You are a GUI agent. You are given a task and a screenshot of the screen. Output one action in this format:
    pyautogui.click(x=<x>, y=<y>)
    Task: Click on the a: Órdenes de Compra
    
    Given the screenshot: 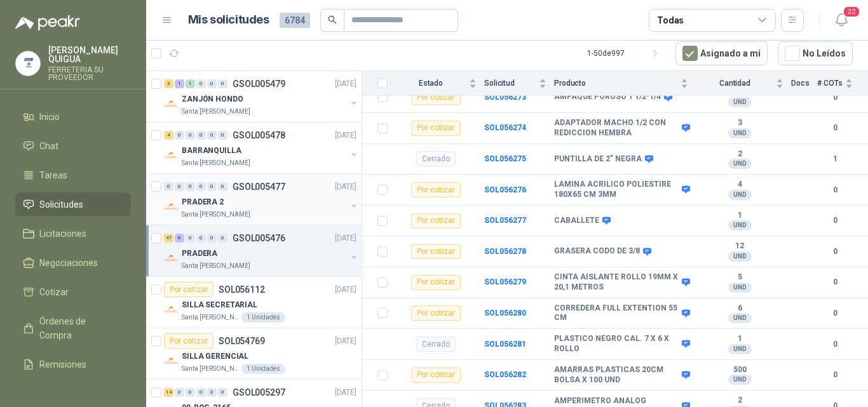 What is the action you would take?
    pyautogui.click(x=73, y=328)
    